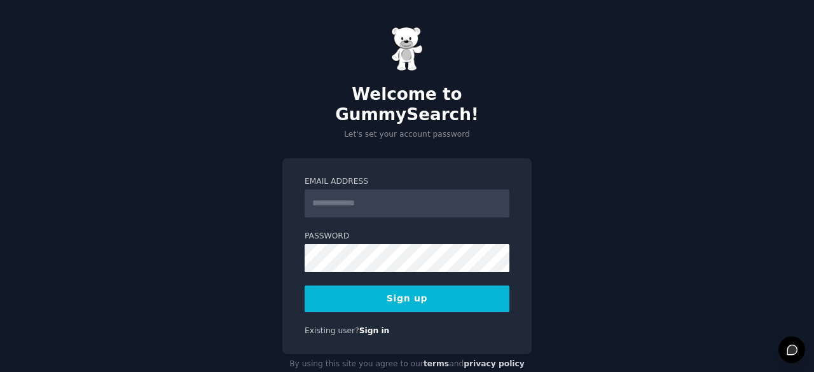 The height and width of the screenshot is (372, 814). Describe the element at coordinates (407, 49) in the screenshot. I see `img: Gummy Bear` at that location.